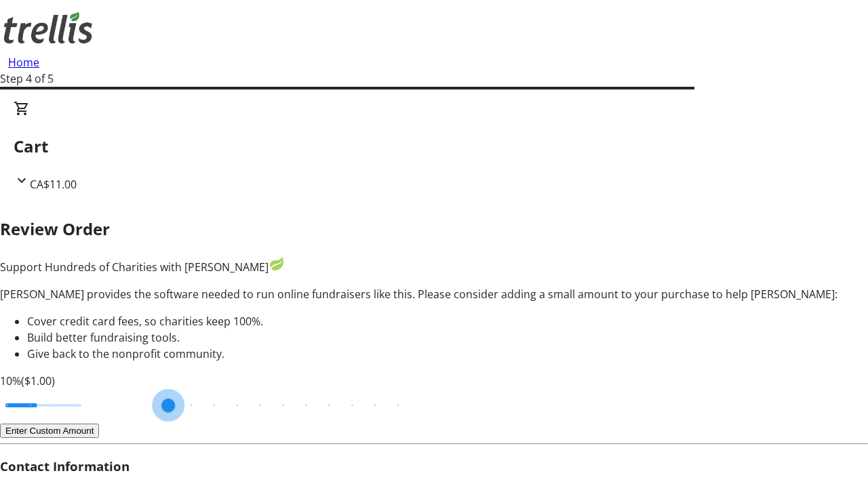 The height and width of the screenshot is (488, 868). What do you see at coordinates (434, 147) in the screenshot?
I see `h2: Cart` at bounding box center [434, 147].